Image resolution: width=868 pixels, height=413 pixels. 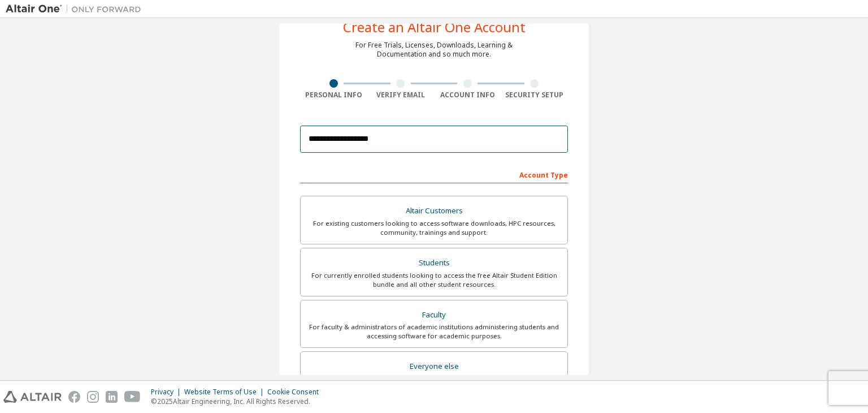 I want to click on div: For faculty & administrators of academic institutions administering students and accessing softwa..., so click(x=434, y=332).